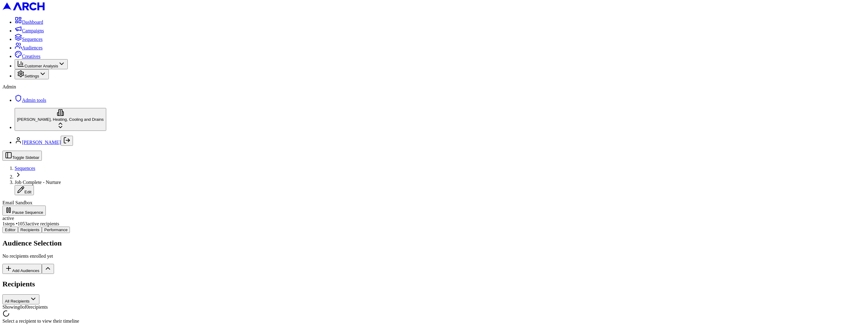 This screenshot has height=330, width=868. What do you see at coordinates (434, 203) in the screenshot?
I see `div: Email Sandbox` at bounding box center [434, 203].